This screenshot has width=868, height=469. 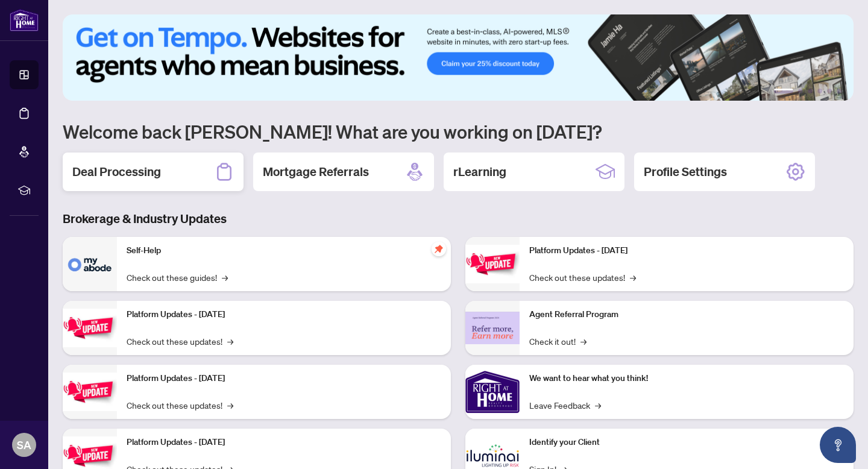 I want to click on a: Leave Feedback→, so click(x=565, y=405).